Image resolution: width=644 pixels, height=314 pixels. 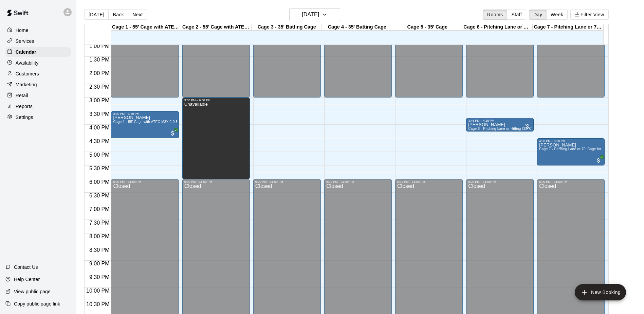 What do you see at coordinates (38, 106) in the screenshot?
I see `div: Reports` at bounding box center [38, 106].